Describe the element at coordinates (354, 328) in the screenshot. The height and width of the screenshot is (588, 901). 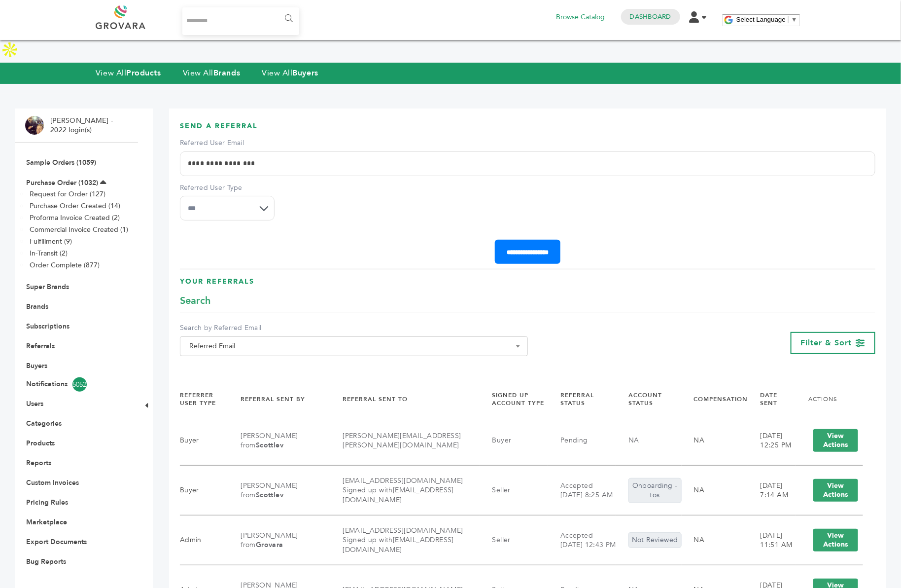
I see `label: Search by Referred Email` at that location.